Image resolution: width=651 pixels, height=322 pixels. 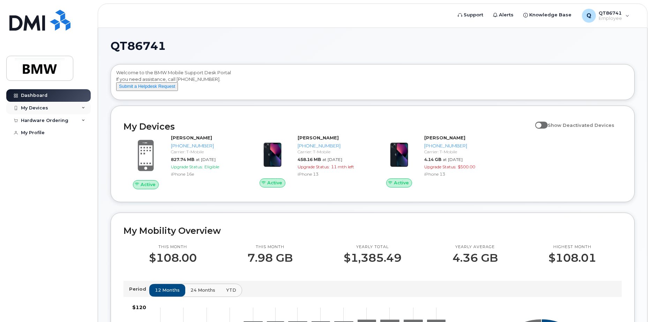 I want to click on p: $108.00, so click(x=173, y=258).